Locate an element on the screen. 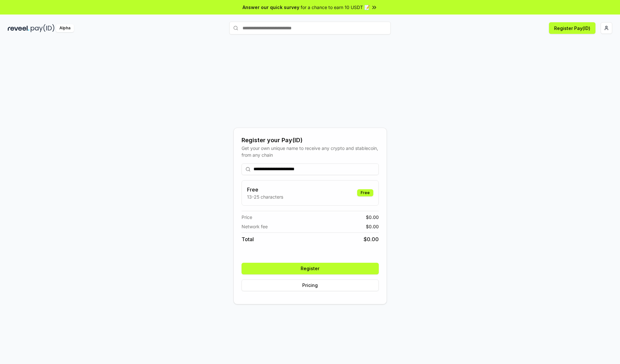 This screenshot has width=620, height=364. div: Get your own unique name to receive any crypto and stablecoin, from any chain is located at coordinates (310, 151).